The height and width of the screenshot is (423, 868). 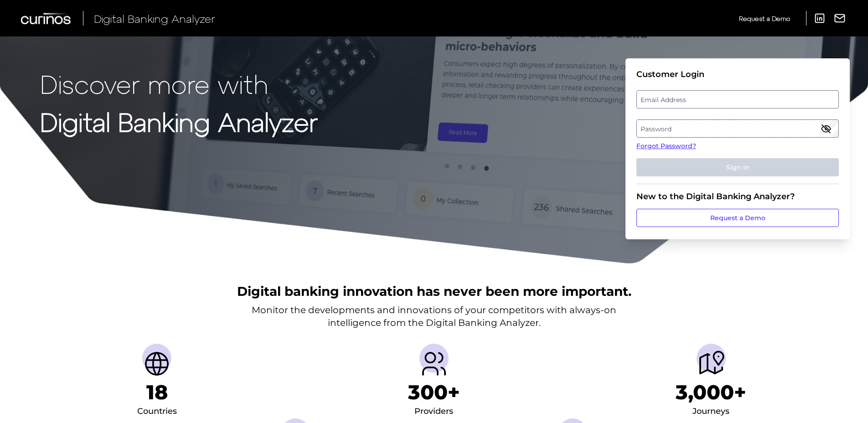 What do you see at coordinates (764, 18) in the screenshot?
I see `span: Request a Demo` at bounding box center [764, 18].